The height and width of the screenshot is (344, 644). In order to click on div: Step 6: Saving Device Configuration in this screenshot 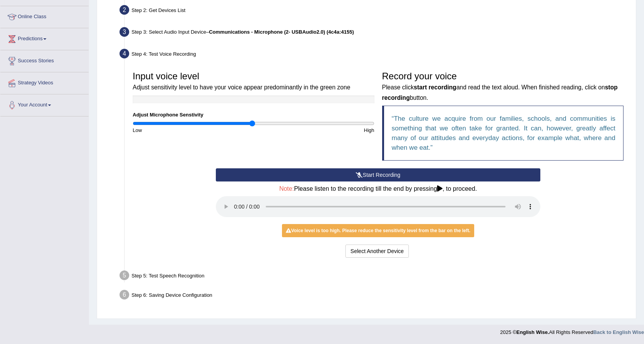, I will do `click(374, 296)`.